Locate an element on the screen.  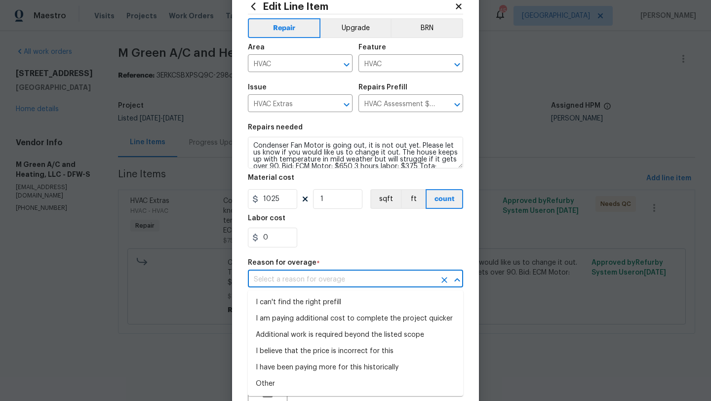
button: Clear is located at coordinates (444, 280).